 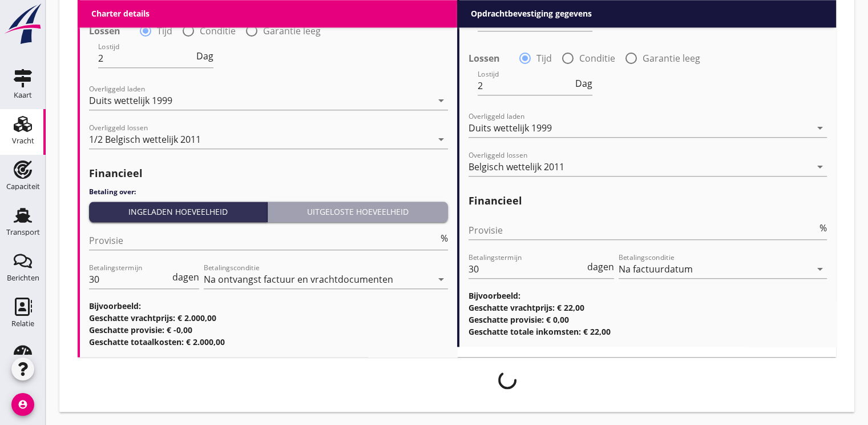 I want to click on input: Laadtijd, so click(x=526, y=22).